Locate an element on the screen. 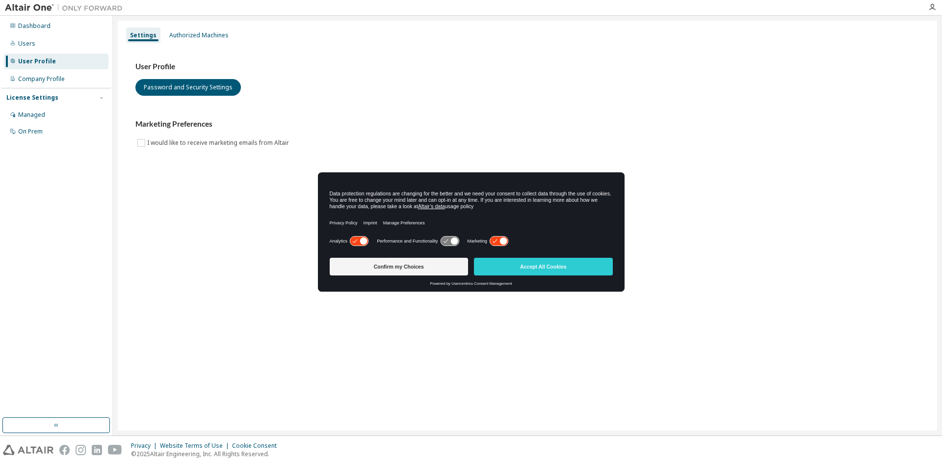 The width and height of the screenshot is (942, 464). div: Authorized Machines is located at coordinates (199, 35).